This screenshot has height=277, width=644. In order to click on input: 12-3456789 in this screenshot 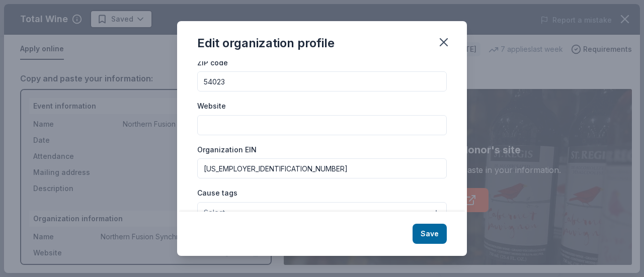, I will do `click(322, 168)`.